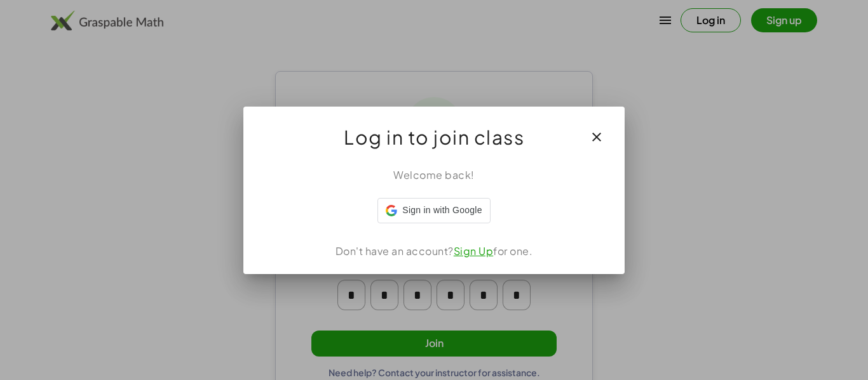 The image size is (868, 380). What do you see at coordinates (474, 251) in the screenshot?
I see `a: Sign Up` at bounding box center [474, 251].